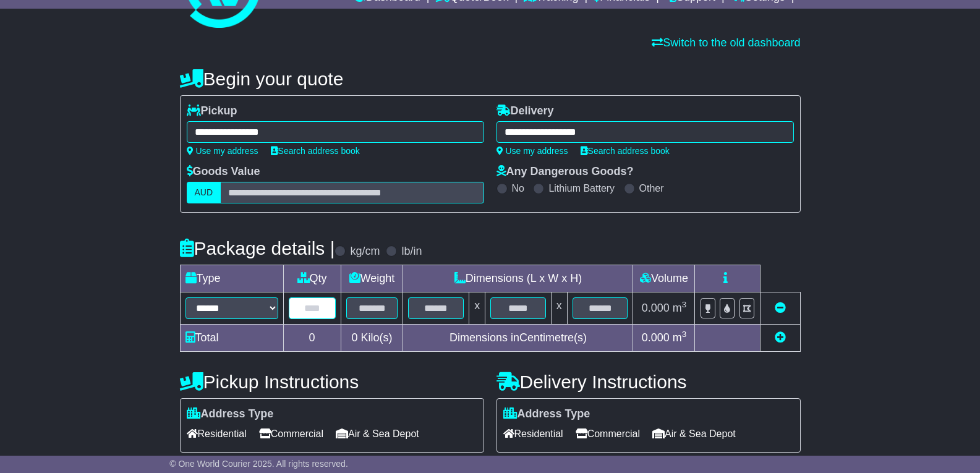 This screenshot has height=473, width=980. What do you see at coordinates (312, 338) in the screenshot?
I see `td: 0` at bounding box center [312, 338].